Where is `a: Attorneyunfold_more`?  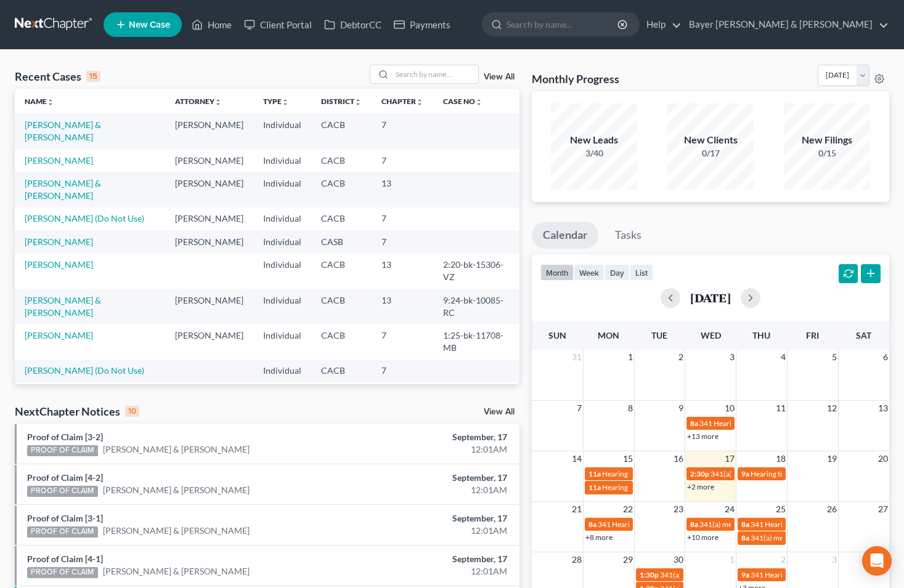 a: Attorneyunfold_more is located at coordinates (198, 101).